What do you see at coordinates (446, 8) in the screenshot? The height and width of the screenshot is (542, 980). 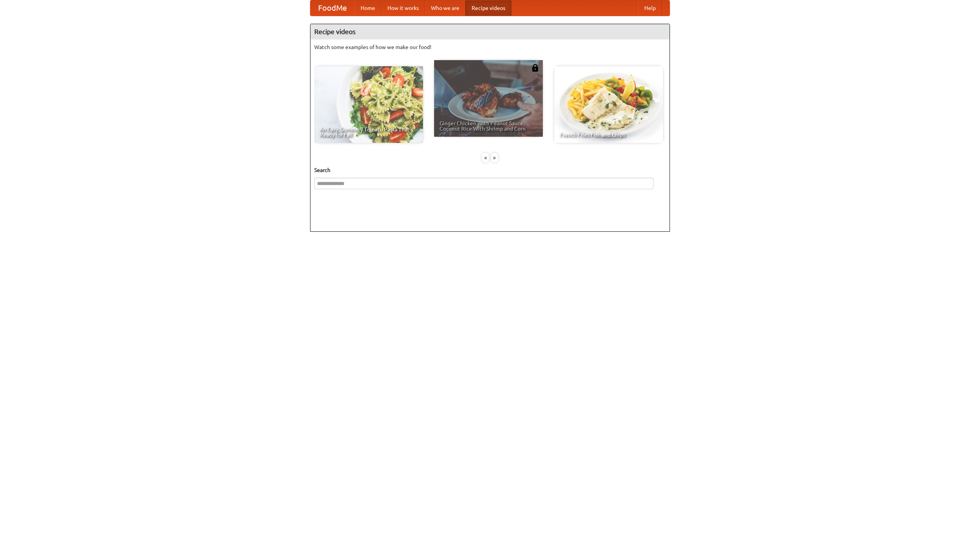 I see `a: Who we are` at bounding box center [446, 8].